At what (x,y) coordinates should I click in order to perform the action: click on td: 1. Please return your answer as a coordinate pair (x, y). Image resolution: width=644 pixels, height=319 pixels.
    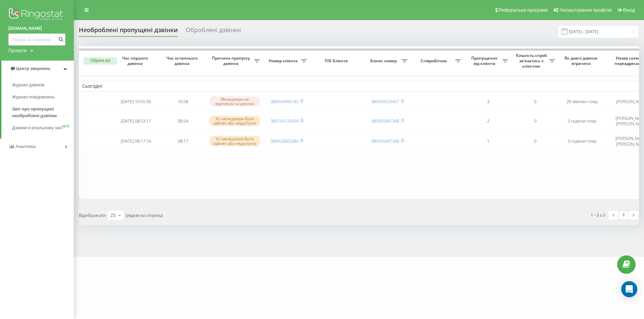
    Looking at the image, I should click on (488, 142).